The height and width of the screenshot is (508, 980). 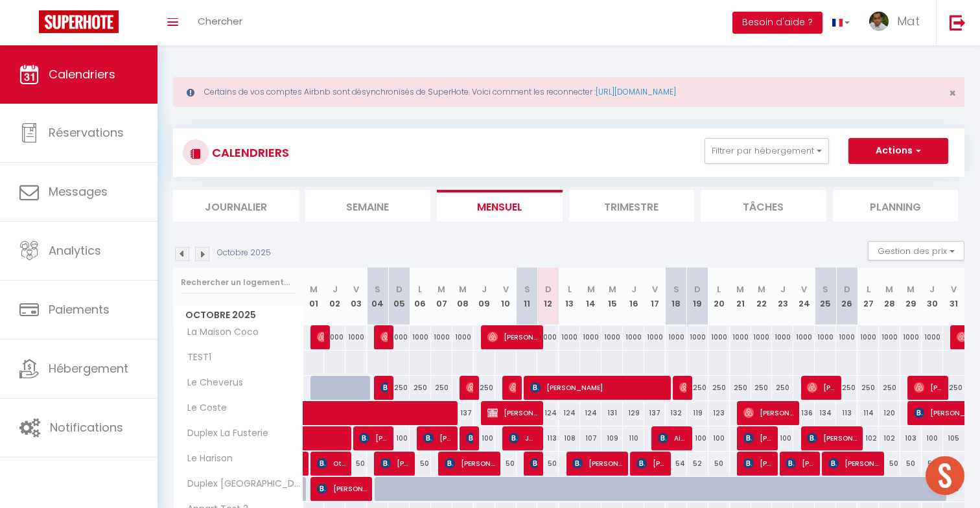 I want to click on th: 09, so click(x=484, y=296).